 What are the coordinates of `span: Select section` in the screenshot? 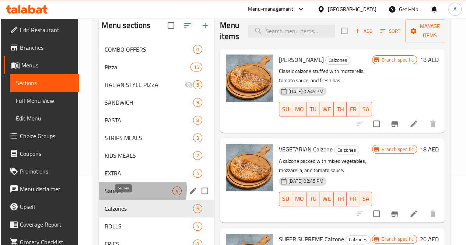 It's located at (344, 31).